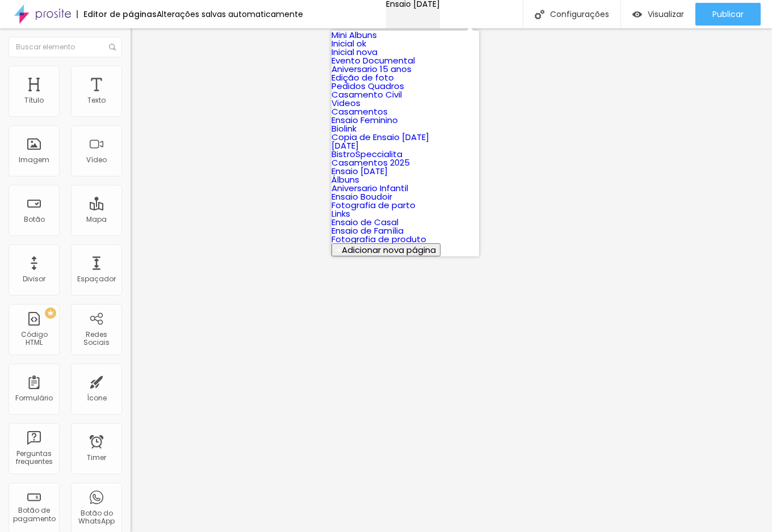 Image resolution: width=772 pixels, height=532 pixels. I want to click on a: Links, so click(341, 213).